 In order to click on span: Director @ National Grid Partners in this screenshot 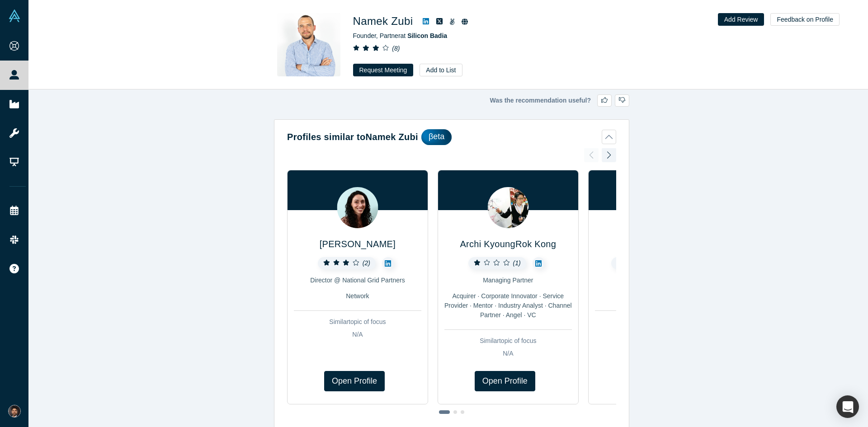, I will do `click(358, 281)`.